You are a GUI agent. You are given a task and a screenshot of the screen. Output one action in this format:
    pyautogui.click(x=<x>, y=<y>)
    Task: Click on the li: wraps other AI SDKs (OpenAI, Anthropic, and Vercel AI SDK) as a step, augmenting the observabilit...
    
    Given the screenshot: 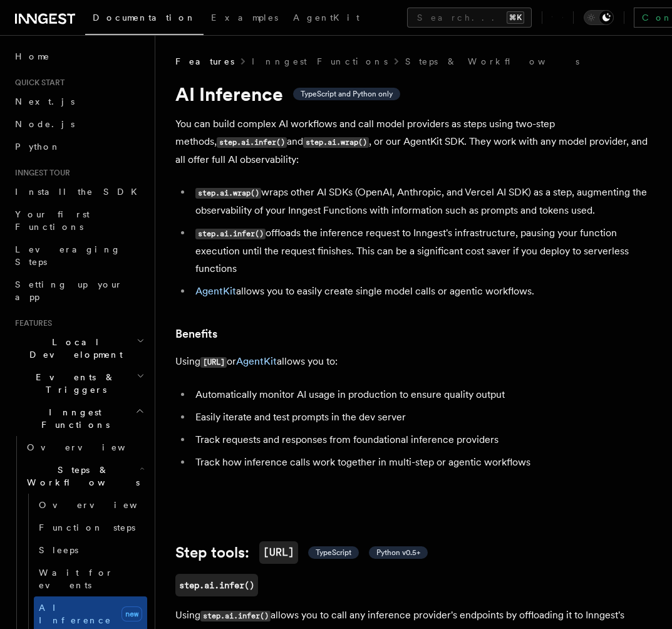 What is the action you would take?
    pyautogui.click(x=422, y=201)
    